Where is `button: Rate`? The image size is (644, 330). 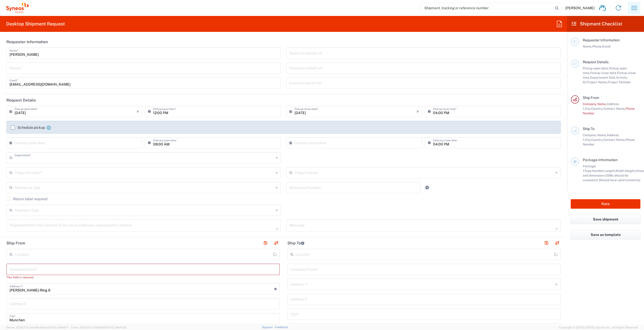
button: Rate is located at coordinates (605, 204).